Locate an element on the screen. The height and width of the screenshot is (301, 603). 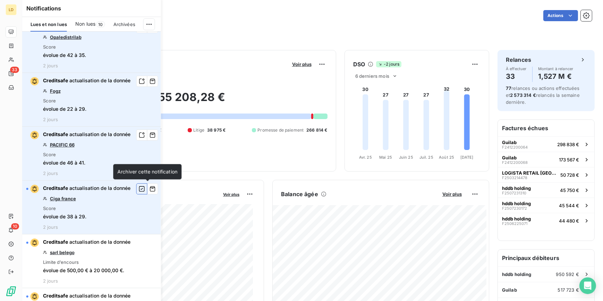
span: 298 838 € is located at coordinates (568, 144).